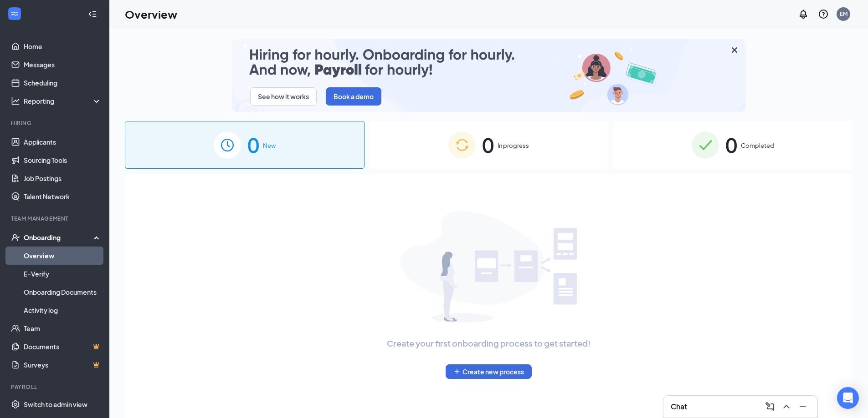  Describe the element at coordinates (803, 407) in the screenshot. I see `button: Minimize` at that location.